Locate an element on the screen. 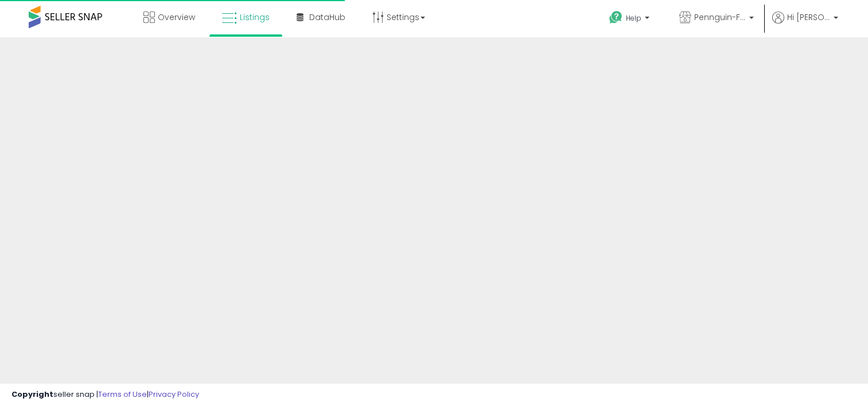 This screenshot has width=868, height=406. span: Overview is located at coordinates (176, 17).